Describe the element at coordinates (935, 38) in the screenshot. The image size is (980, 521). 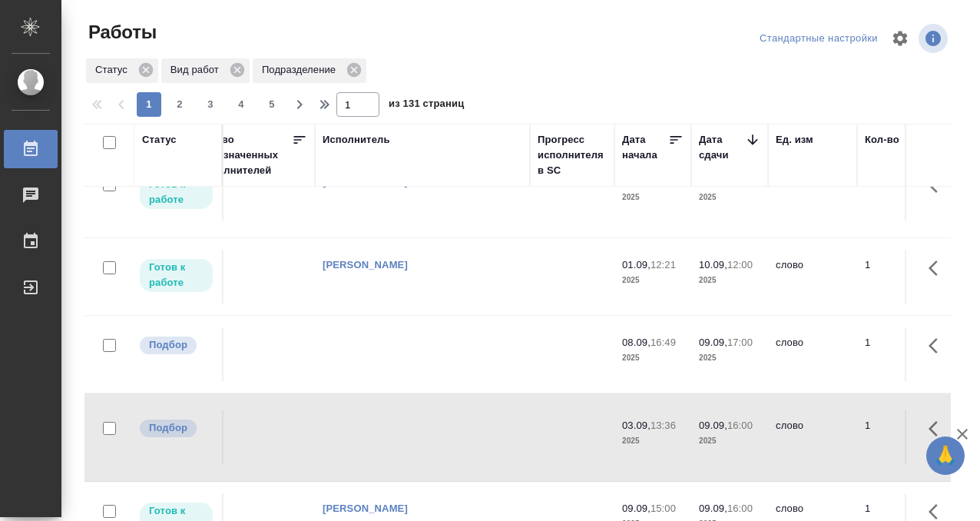
I see `span: Посмотреть информацию` at that location.